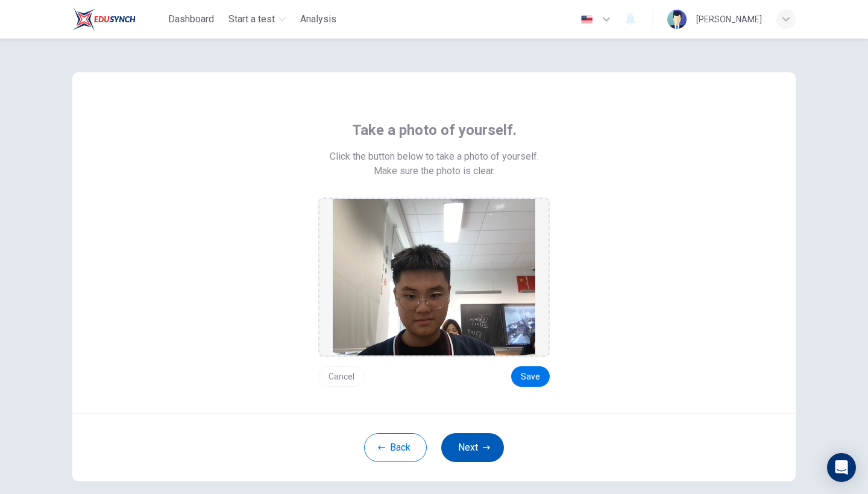 Image resolution: width=868 pixels, height=494 pixels. I want to click on img: en, so click(586, 20).